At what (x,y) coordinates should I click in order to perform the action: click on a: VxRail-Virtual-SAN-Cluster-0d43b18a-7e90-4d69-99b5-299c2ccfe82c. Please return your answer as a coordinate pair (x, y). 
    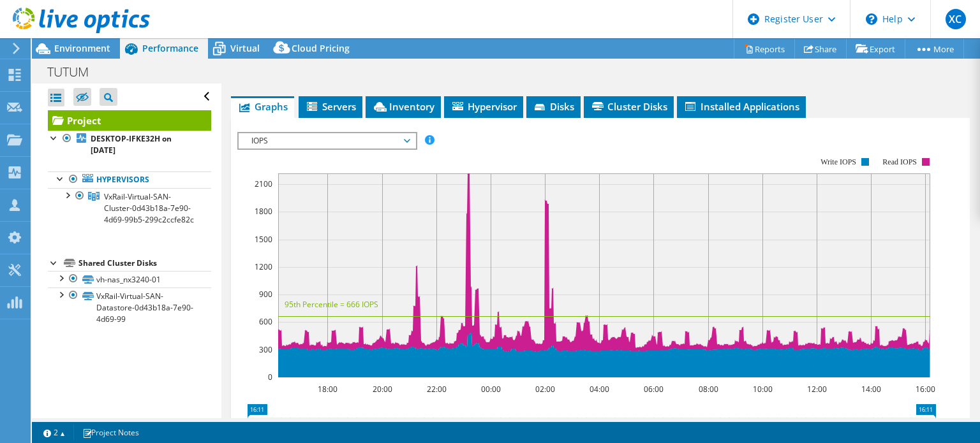
    Looking at the image, I should click on (130, 208).